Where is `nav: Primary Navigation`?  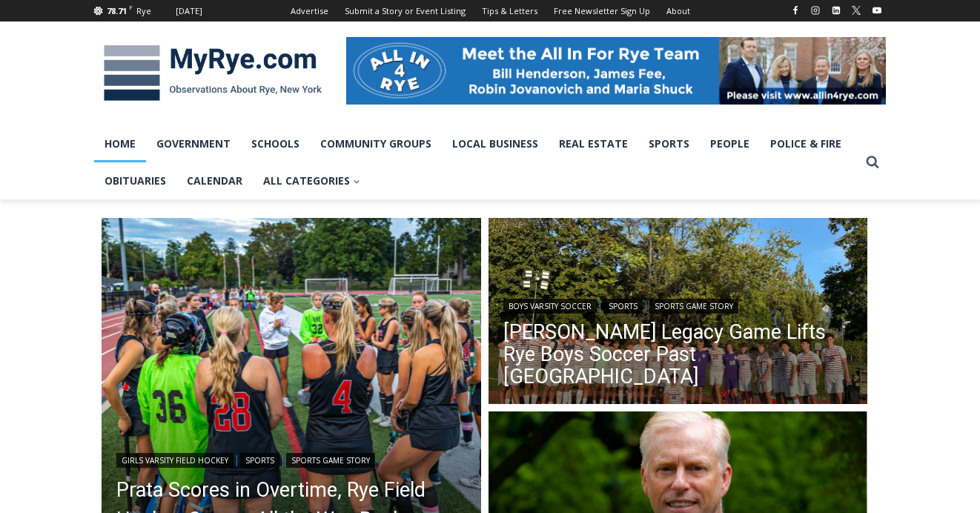
nav: Primary Navigation is located at coordinates (477, 163).